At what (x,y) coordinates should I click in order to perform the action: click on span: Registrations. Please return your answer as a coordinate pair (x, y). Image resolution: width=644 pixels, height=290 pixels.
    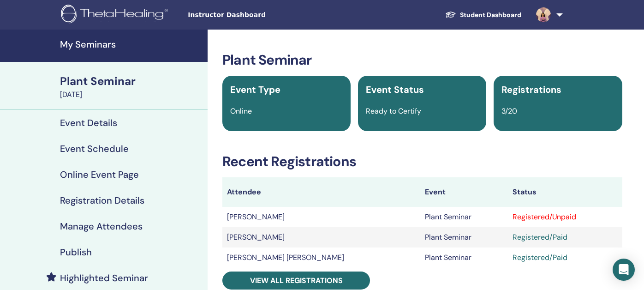
    Looking at the image, I should click on (532, 89).